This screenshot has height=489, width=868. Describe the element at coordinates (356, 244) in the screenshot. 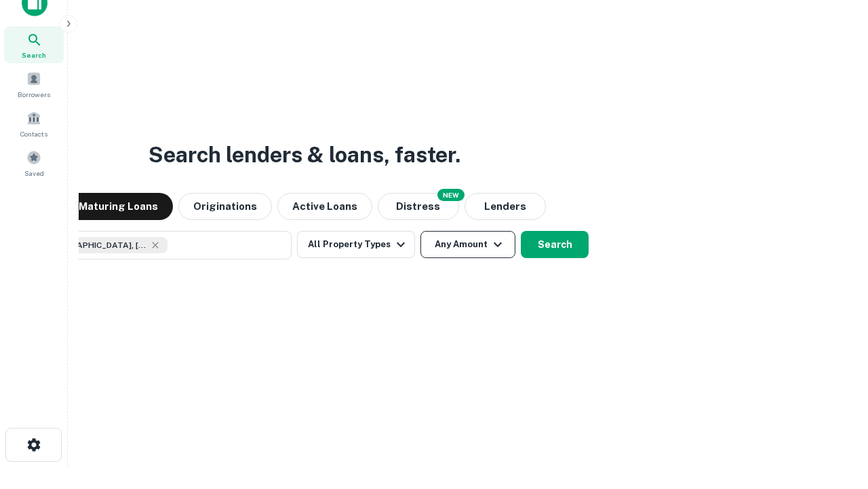

I see `button: All Property Types` at that location.